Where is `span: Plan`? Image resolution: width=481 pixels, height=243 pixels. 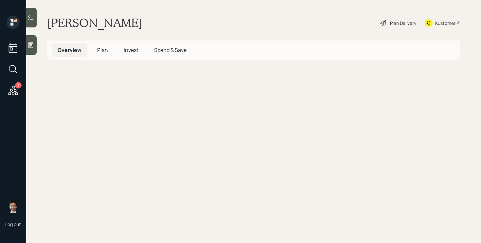 span: Plan is located at coordinates (102, 50).